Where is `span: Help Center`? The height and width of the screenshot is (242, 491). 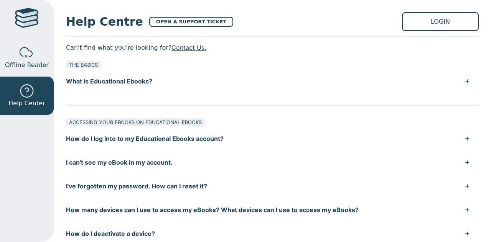
span: Help Center is located at coordinates (26, 104).